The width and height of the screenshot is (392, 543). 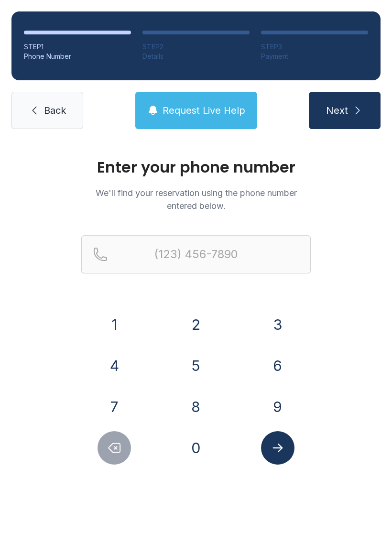 I want to click on div: STEP 3, so click(x=314, y=47).